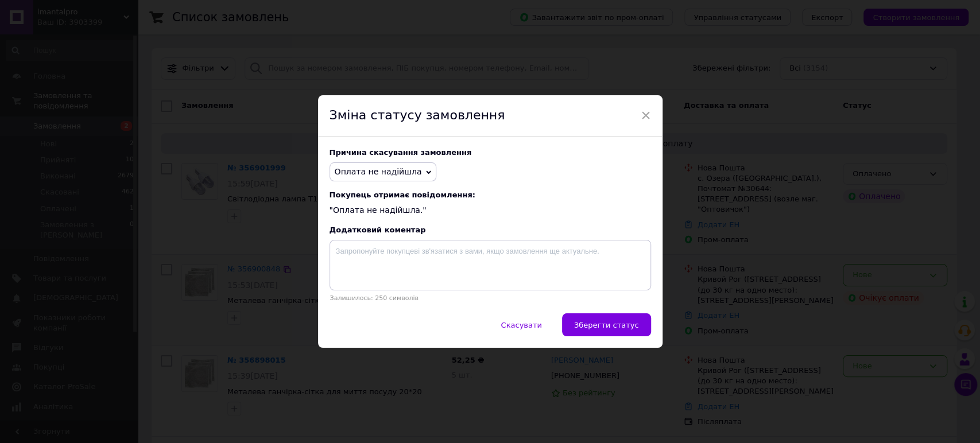  What do you see at coordinates (521, 325) in the screenshot?
I see `span: Скасувати` at bounding box center [521, 325].